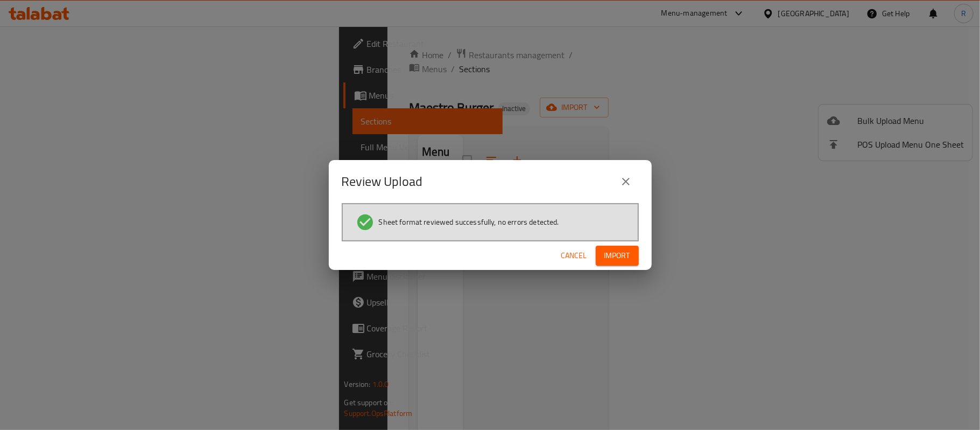 Image resolution: width=980 pixels, height=430 pixels. I want to click on span: Cancel, so click(574, 255).